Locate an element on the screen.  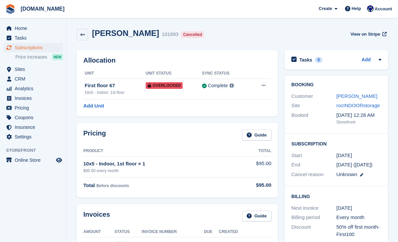
th: Invoice Number is located at coordinates (173, 232).